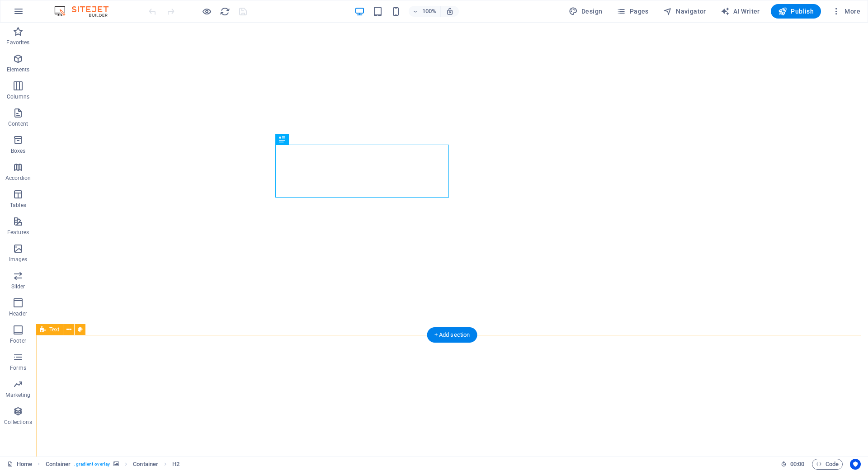 Image resolution: width=868 pixels, height=471 pixels. I want to click on span: AI Writer, so click(740, 11).